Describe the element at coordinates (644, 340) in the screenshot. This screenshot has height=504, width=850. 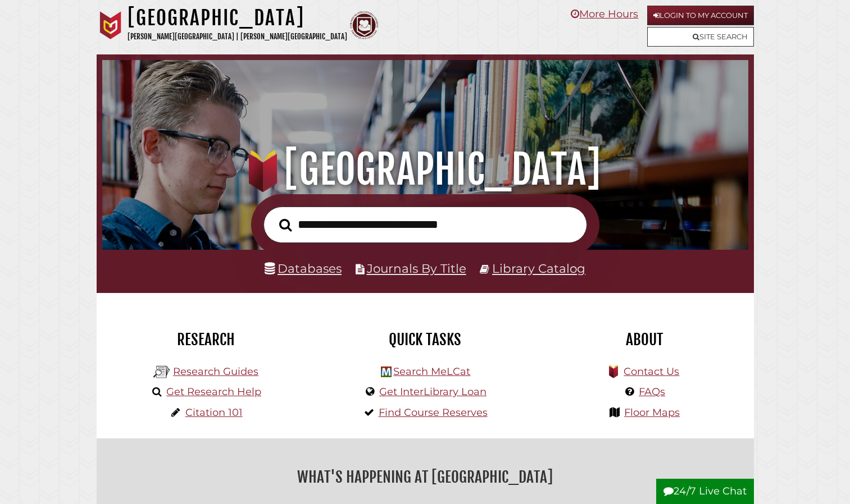
I see `h2: About` at that location.